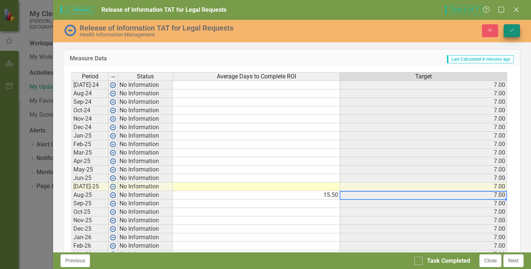 This screenshot has width=531, height=269. I want to click on td: Sep-24, so click(90, 102).